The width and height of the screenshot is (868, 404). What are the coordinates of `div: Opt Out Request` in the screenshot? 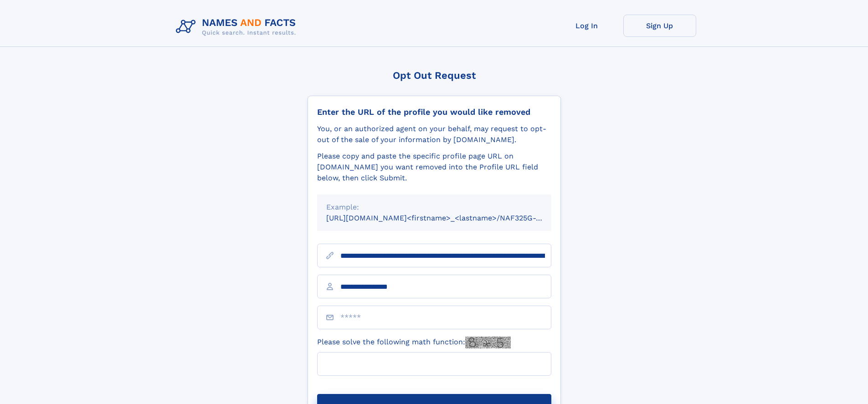 It's located at (434, 75).